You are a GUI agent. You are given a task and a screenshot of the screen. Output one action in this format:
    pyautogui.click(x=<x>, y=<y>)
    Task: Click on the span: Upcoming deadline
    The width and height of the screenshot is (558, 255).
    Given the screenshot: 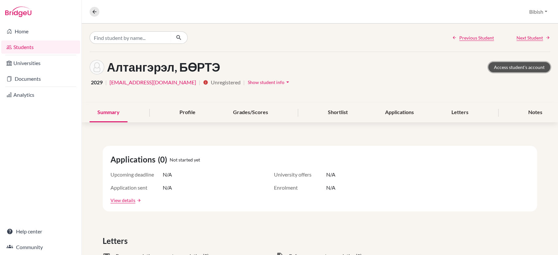 What is the action you would take?
    pyautogui.click(x=137, y=175)
    